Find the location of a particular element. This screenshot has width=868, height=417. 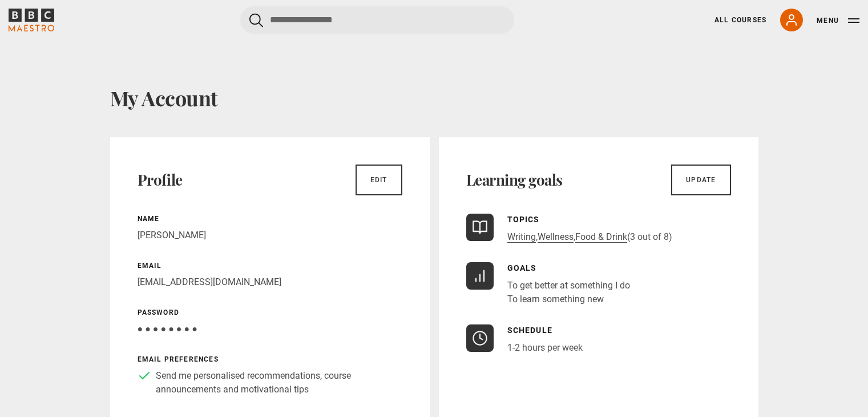

svg: BBC Maestro is located at coordinates (32, 20).